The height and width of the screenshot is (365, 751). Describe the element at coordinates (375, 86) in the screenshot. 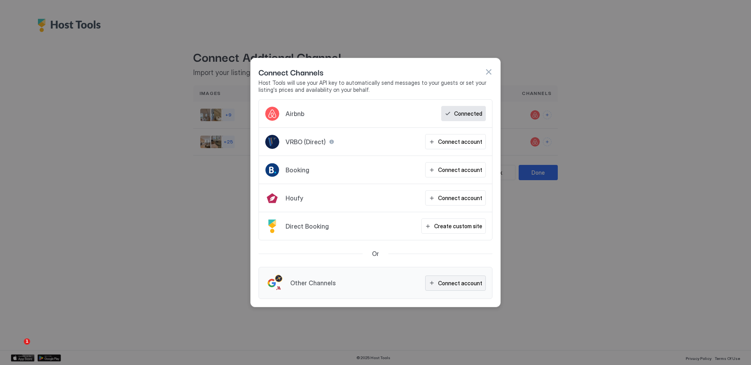

I see `span: Host Tools will use your API key to automatically send messages to your guests or set your listin...` at that location.